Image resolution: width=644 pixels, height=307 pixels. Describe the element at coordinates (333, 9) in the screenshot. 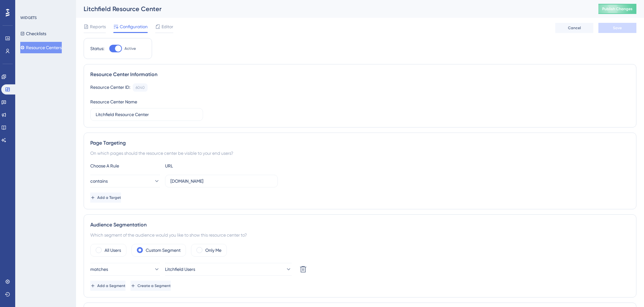

I see `div: Litchfield Resource Center` at that location.